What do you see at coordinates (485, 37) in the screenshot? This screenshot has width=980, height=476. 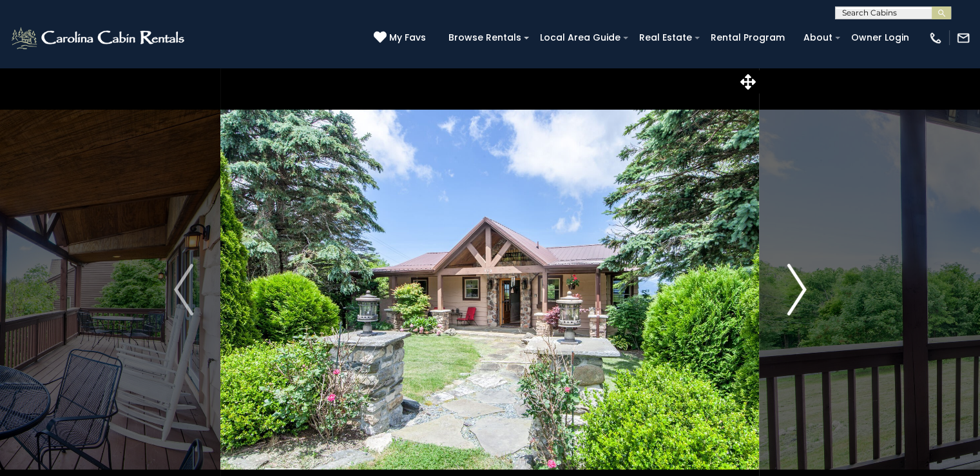 I see `a: Browse Rentals` at bounding box center [485, 37].